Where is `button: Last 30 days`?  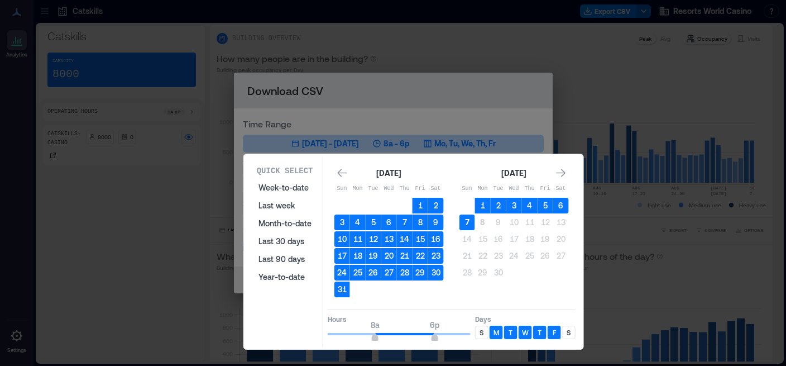 button: Last 30 days is located at coordinates (285, 241).